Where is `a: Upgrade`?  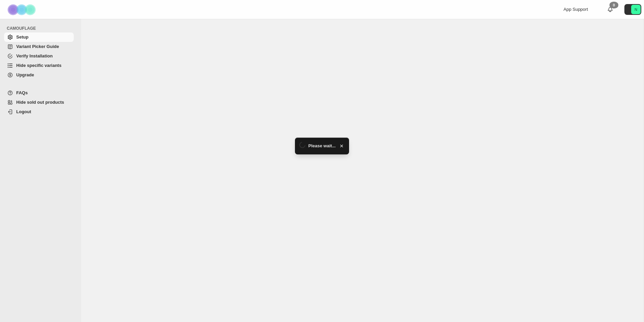
a: Upgrade is located at coordinates (39, 75).